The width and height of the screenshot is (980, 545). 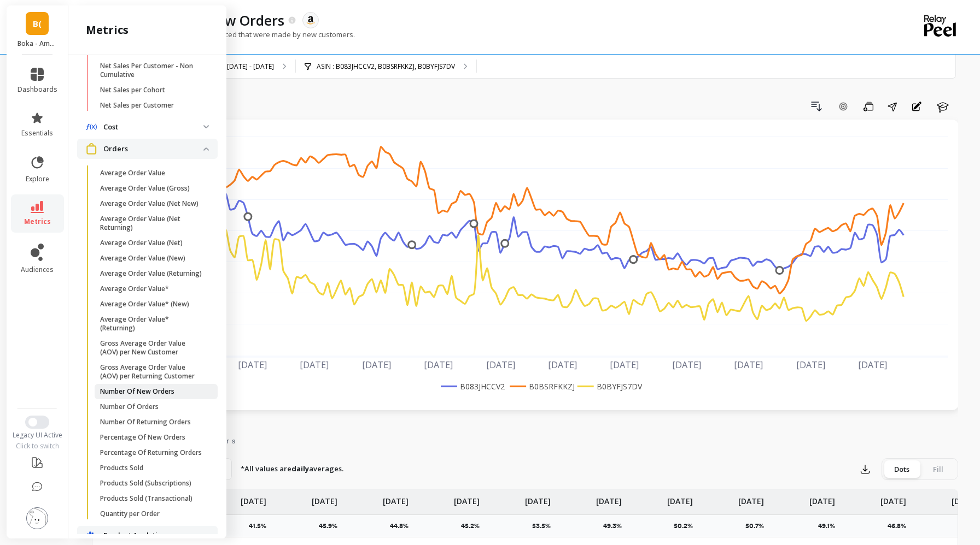 What do you see at coordinates (311, 21) in the screenshot?
I see `img: api.amazon.svg` at bounding box center [311, 21].